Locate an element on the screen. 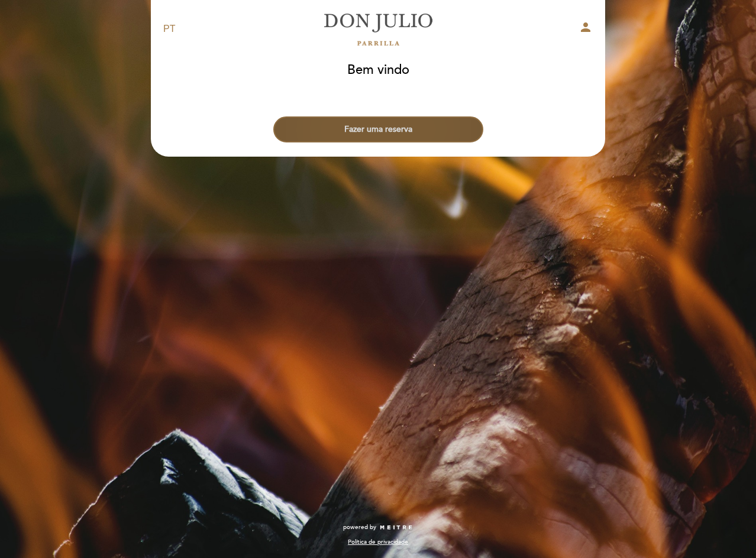 The image size is (756, 558). button: person is located at coordinates (586, 29).